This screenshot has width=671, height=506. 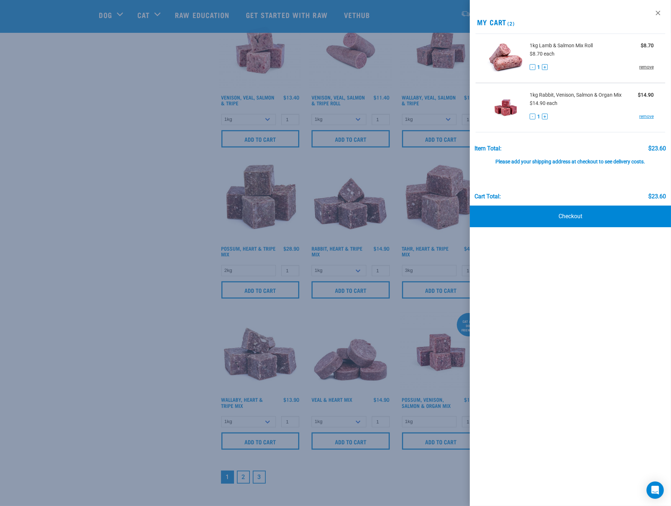 What do you see at coordinates (542, 54) in the screenshot?
I see `span: $8.70 each` at bounding box center [542, 54].